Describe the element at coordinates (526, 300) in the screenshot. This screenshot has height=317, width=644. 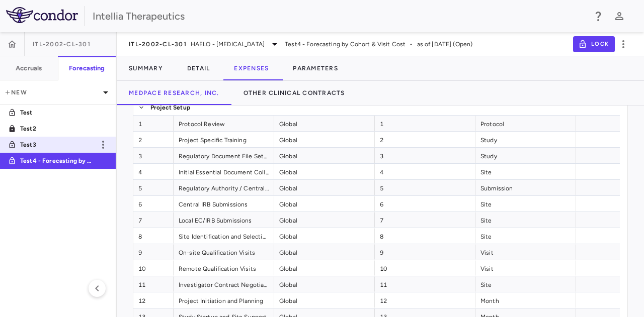
I see `div: Month` at that location.